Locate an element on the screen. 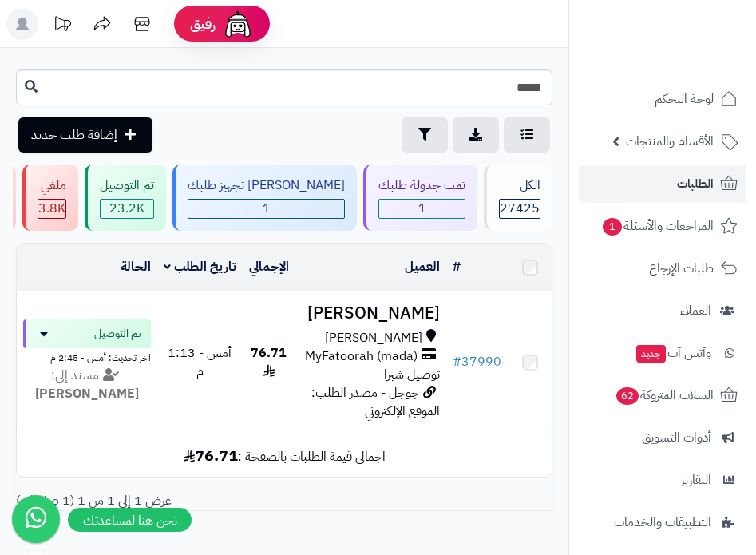  a: السلات المتروكة62 is located at coordinates (663, 395).